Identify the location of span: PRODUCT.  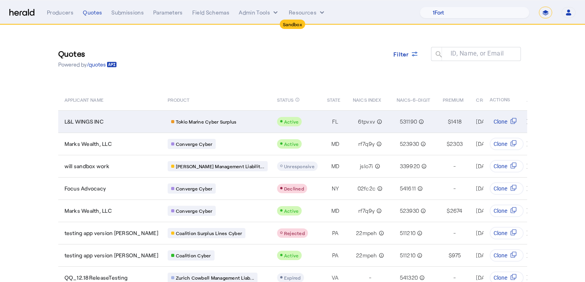
(179, 99).